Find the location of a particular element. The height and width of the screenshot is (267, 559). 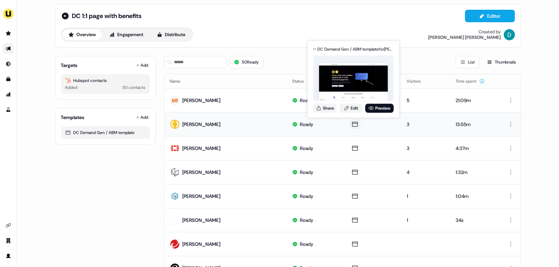

button: List is located at coordinates (467, 62).